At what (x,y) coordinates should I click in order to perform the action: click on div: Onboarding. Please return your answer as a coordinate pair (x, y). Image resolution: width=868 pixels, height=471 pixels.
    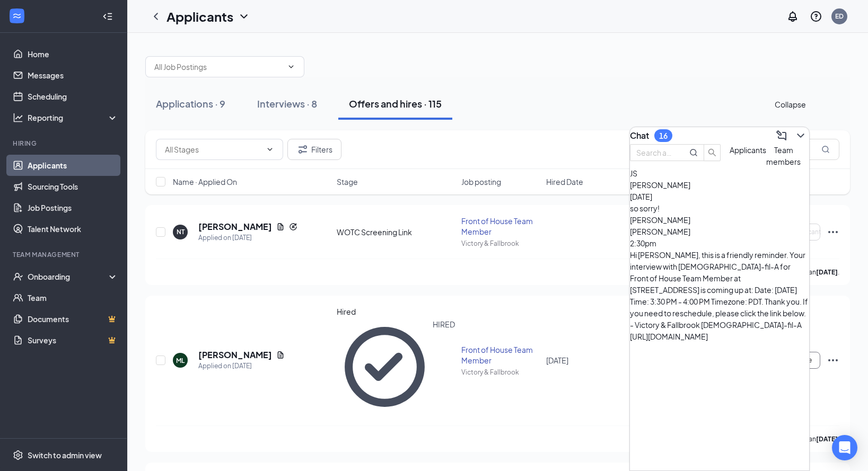
    Looking at the image, I should click on (68, 277).